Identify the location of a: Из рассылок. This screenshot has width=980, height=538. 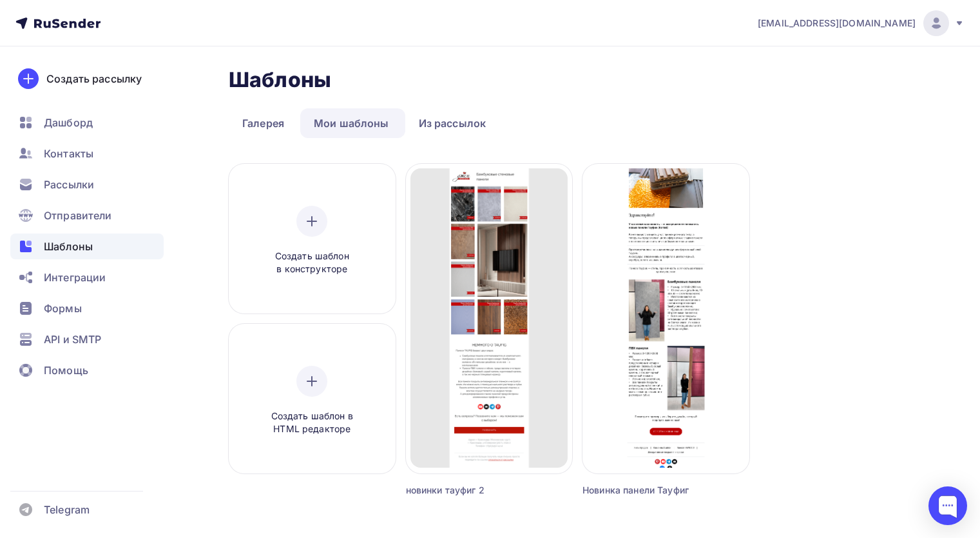
(452, 123).